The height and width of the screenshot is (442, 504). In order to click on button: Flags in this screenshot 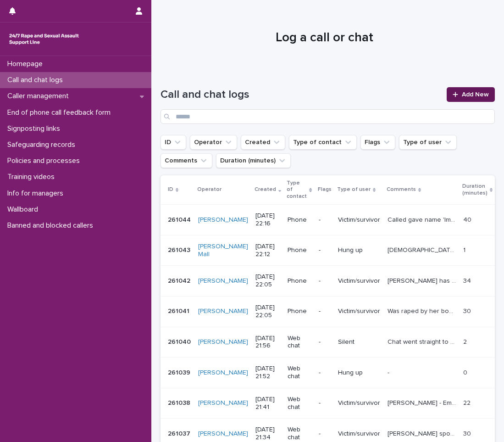, I will do `click(378, 142)`.